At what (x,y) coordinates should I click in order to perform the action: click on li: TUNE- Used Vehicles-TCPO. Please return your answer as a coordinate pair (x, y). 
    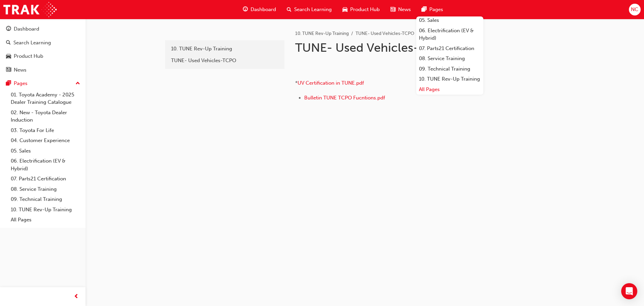
    Looking at the image, I should click on (385, 34).